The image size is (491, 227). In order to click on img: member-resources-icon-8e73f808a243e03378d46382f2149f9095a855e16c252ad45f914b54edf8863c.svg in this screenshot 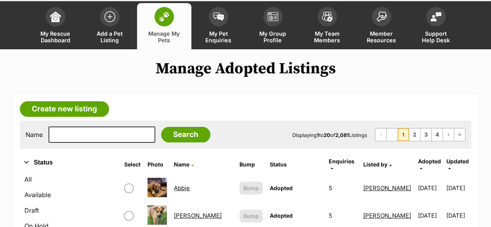, I will do `click(382, 16)`.